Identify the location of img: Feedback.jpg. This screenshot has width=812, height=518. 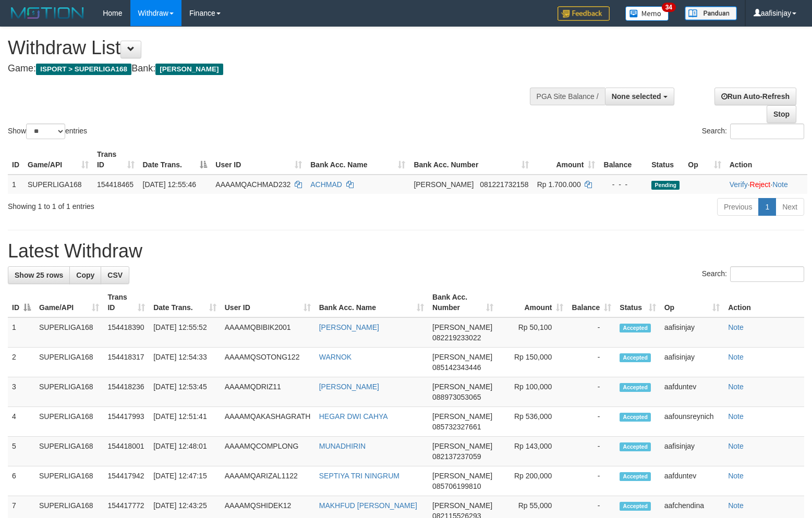
(584, 14).